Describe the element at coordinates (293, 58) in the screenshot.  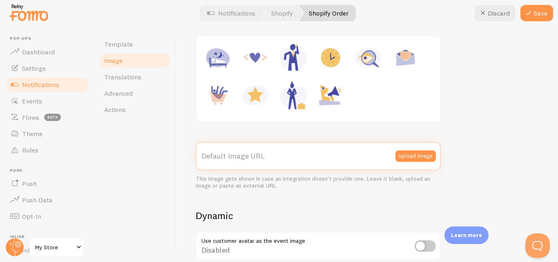
I see `img: Male Executive` at that location.